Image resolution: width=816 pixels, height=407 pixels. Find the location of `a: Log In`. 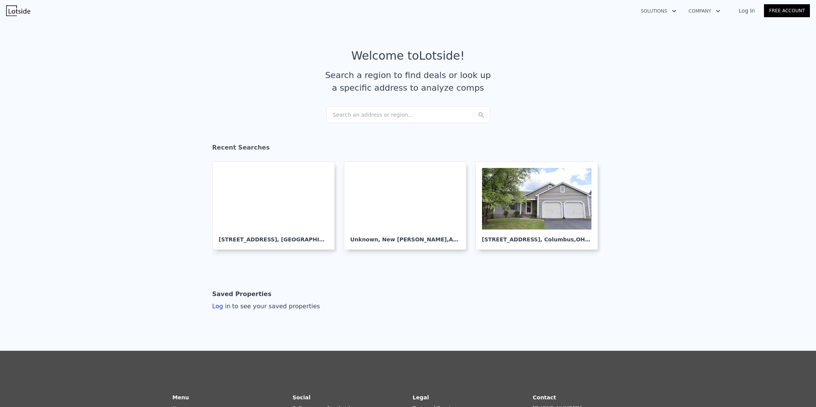

a: Log In is located at coordinates (747, 11).